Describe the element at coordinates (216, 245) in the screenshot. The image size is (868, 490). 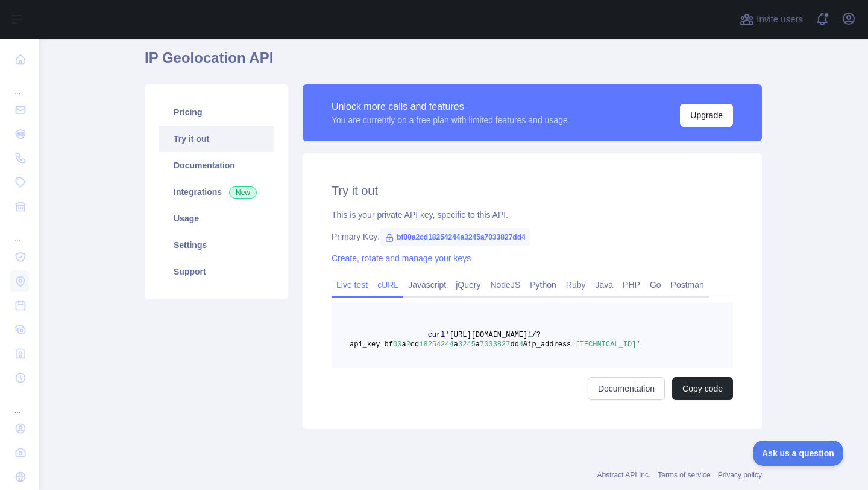
I see `a: Settings` at that location.